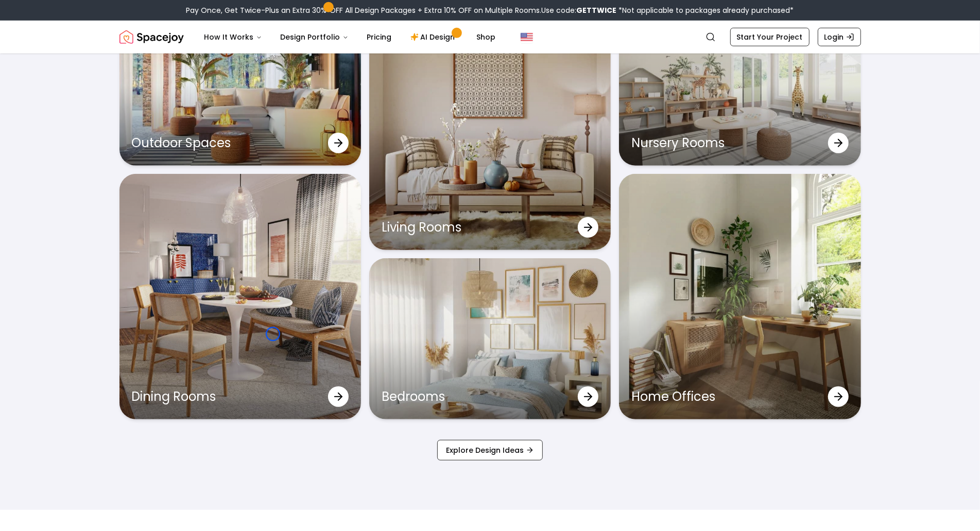 The width and height of the screenshot is (980, 531). Describe the element at coordinates (350, 37) in the screenshot. I see `nav: Main` at that location.